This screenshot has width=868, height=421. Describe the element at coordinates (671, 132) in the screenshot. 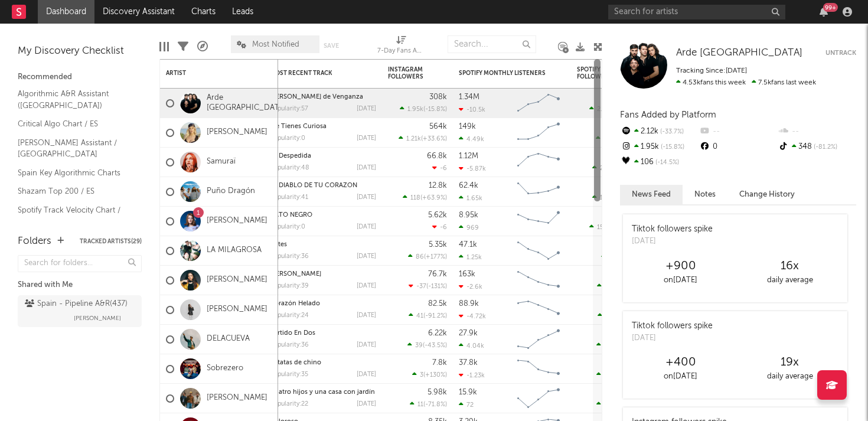

I see `span: -33.7 %` at that location.